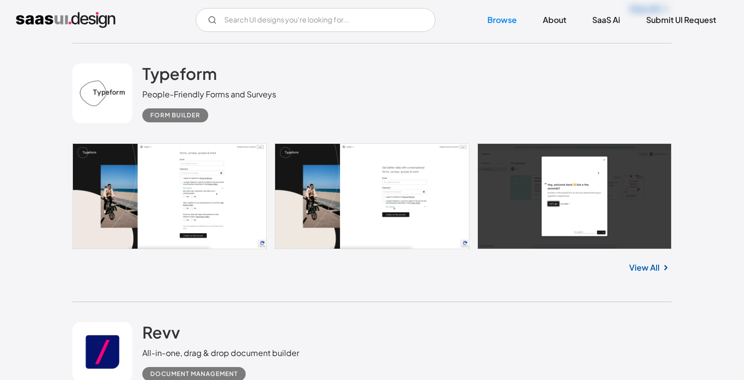 The height and width of the screenshot is (380, 744). What do you see at coordinates (554, 20) in the screenshot?
I see `a: About` at bounding box center [554, 20].